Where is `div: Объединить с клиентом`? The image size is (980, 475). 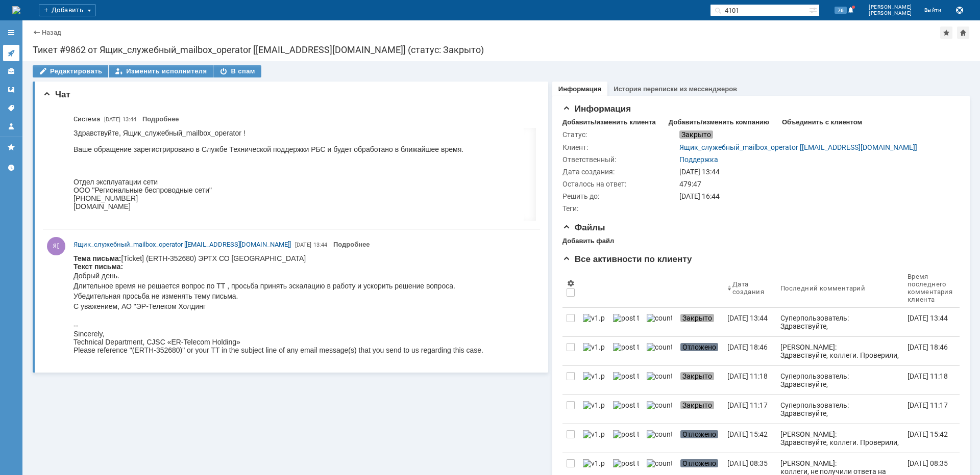
div: Объединить с клиентом is located at coordinates (821, 123).